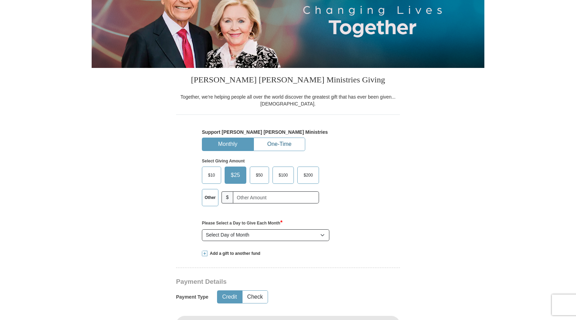 The width and height of the screenshot is (576, 320). Describe the element at coordinates (279, 144) in the screenshot. I see `button: One-Time` at that location.